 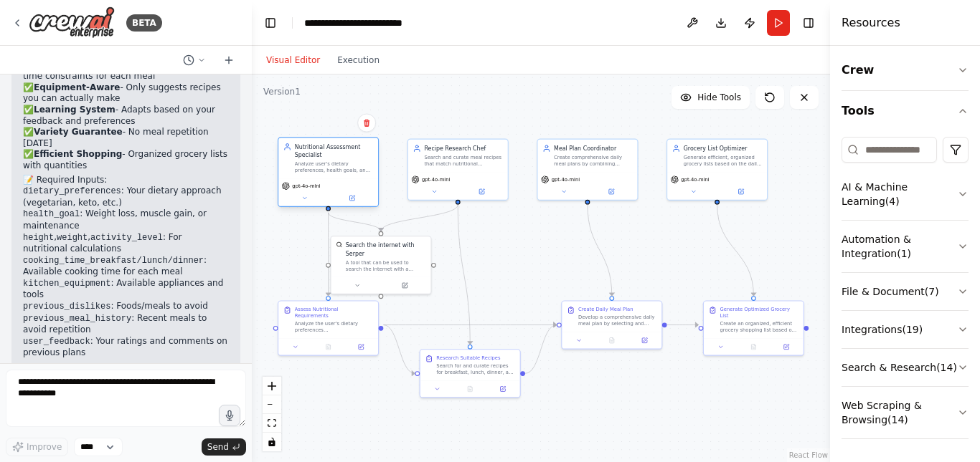 What do you see at coordinates (76, 87) in the screenshot?
I see `strong: Equipment-Aware` at bounding box center [76, 87].